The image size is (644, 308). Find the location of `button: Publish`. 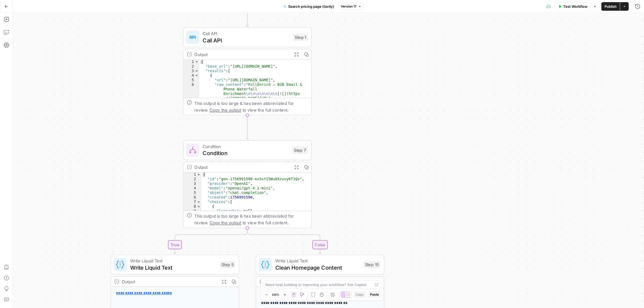

button: Publish is located at coordinates (610, 6).